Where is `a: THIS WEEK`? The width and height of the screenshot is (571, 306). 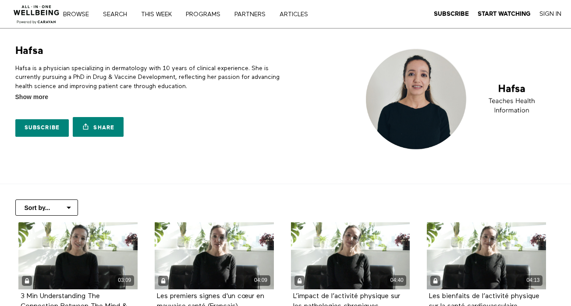 a: THIS WEEK is located at coordinates (159, 14).